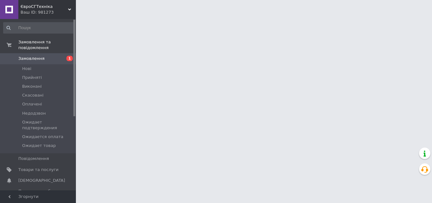 This screenshot has height=203, width=432. Describe the element at coordinates (70, 58) in the screenshot. I see `span: 1` at that location.